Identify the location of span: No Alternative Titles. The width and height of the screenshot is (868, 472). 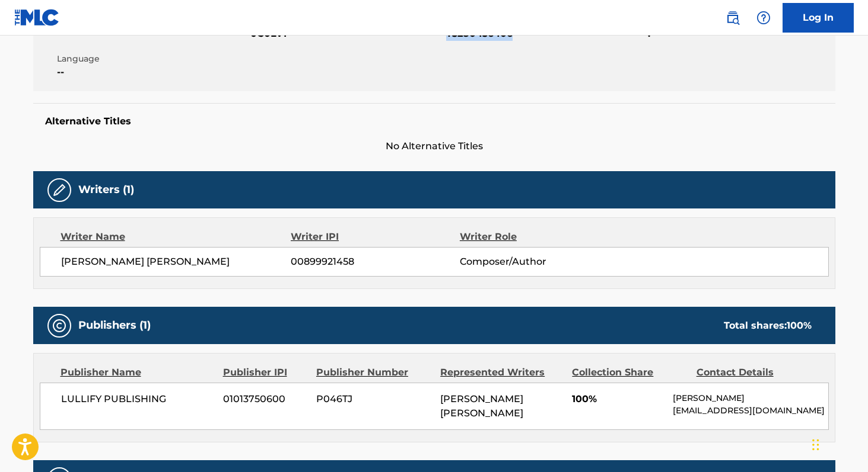
(434, 146).